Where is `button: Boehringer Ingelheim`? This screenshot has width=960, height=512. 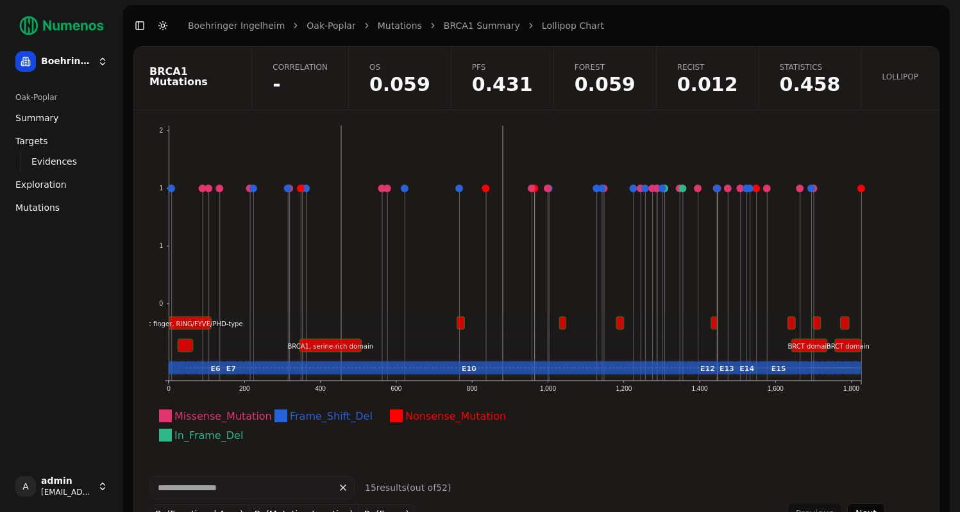 button: Boehringer Ingelheim is located at coordinates (62, 62).